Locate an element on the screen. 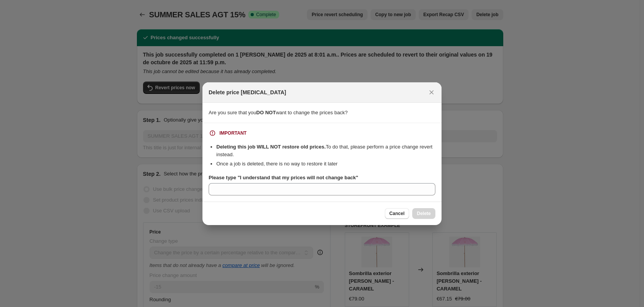  li: To do that, please perform a price change revert instead. is located at coordinates (326, 151).